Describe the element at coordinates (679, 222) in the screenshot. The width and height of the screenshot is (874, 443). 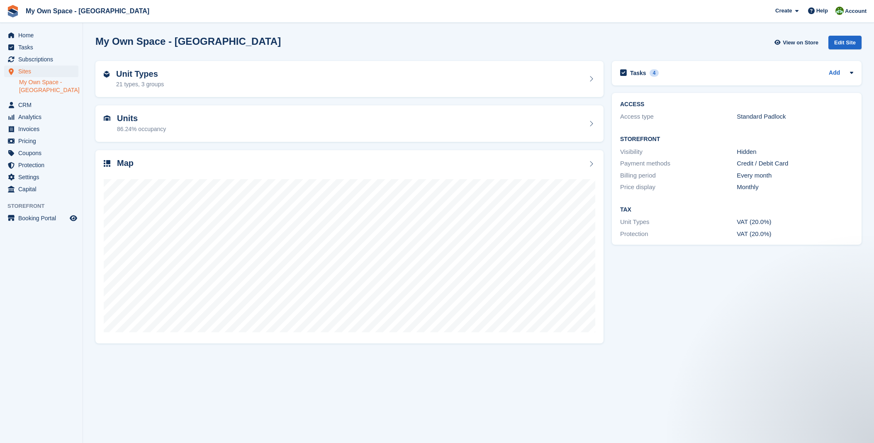
I see `div: Unit Types` at that location.